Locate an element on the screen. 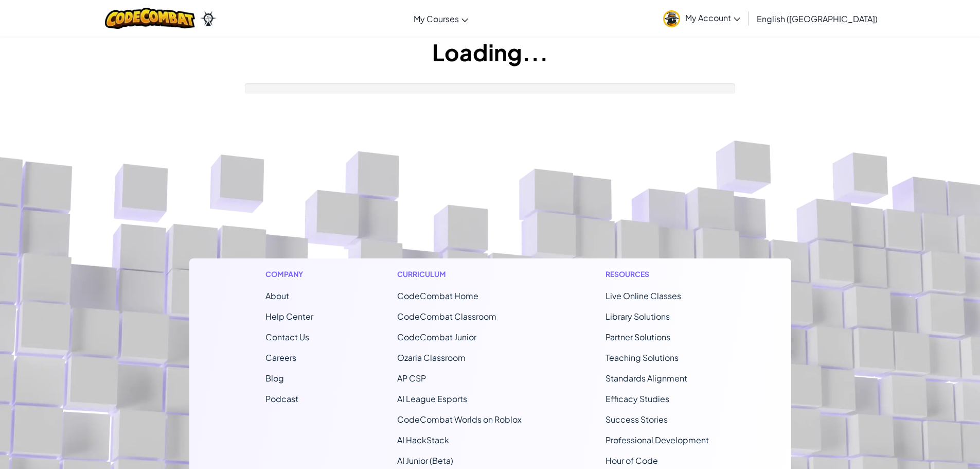  h1: Curriculum is located at coordinates (459, 274).